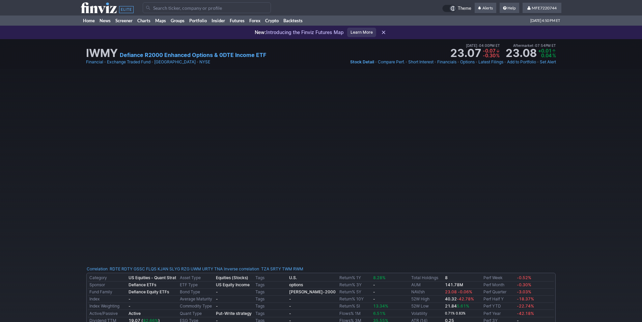  Describe the element at coordinates (499, 292) in the screenshot. I see `td: Perf Quarter` at that location.